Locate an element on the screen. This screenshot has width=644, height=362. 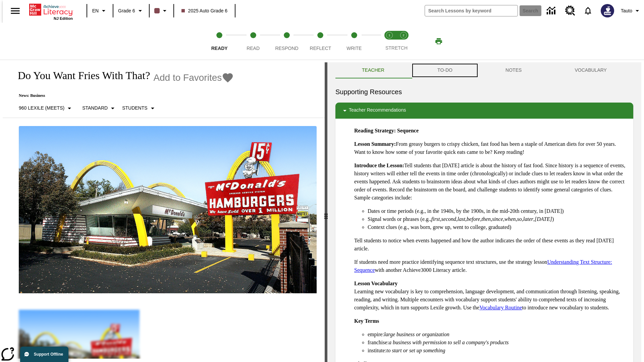
span: NJ Edition is located at coordinates (63, 18).